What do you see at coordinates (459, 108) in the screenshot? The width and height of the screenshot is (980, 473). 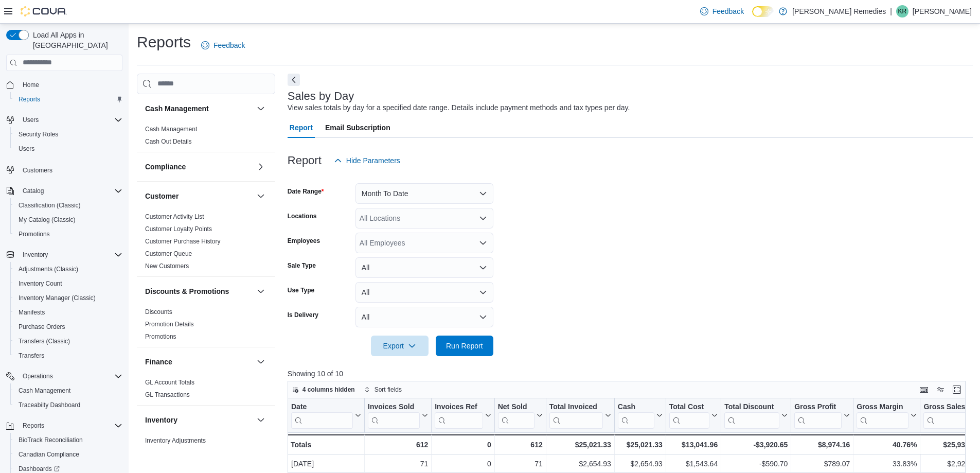 I see `div: View sales totals by day for a specified date range. Details include payment methods and tax type...` at bounding box center [459, 108].